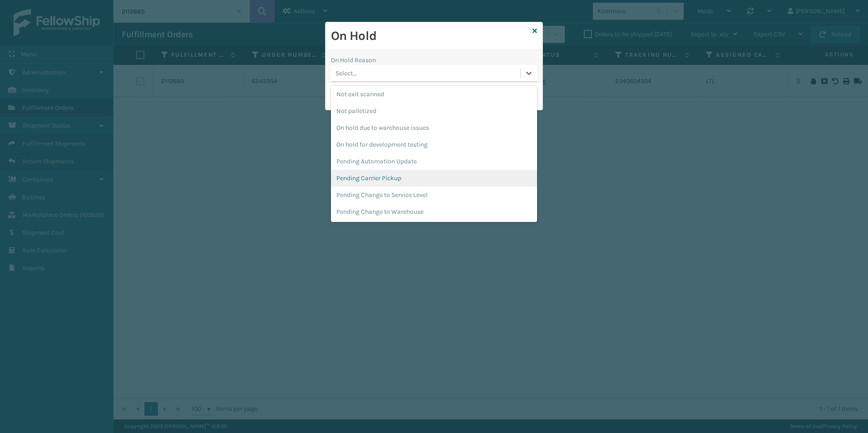 The image size is (868, 433). What do you see at coordinates (434, 94) in the screenshot?
I see `div: Not exit scanned` at bounding box center [434, 94].